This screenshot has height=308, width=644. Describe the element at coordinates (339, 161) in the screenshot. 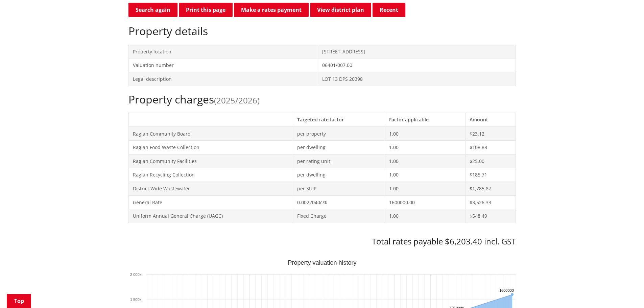

I see `td: per rating unit` at that location.